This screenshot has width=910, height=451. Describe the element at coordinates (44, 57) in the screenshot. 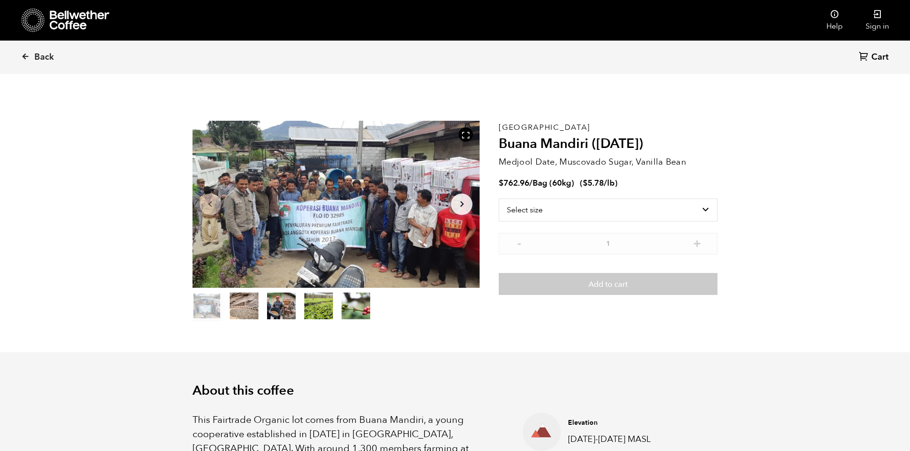

I see `span: Back` at that location.